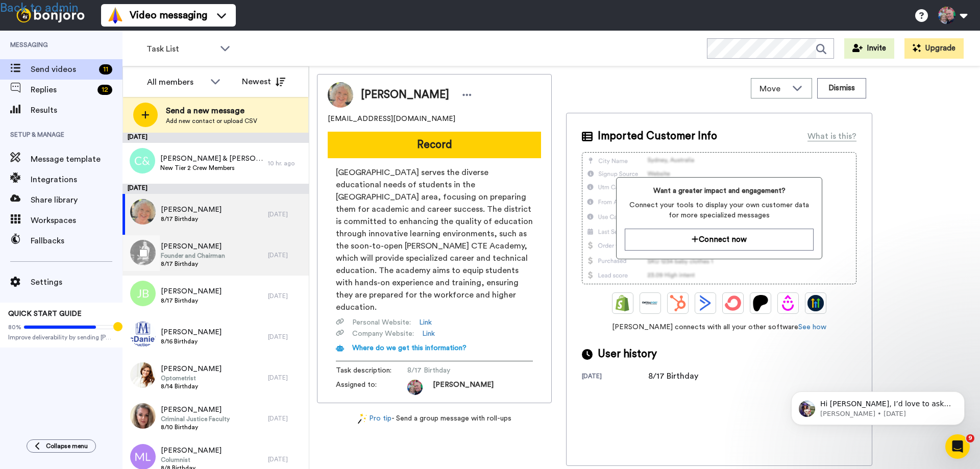 The image size is (980, 469). I want to click on img: eee34cf0-c61b-4cf2-a063-9e0ec7d45be1.jpg, so click(143, 416).